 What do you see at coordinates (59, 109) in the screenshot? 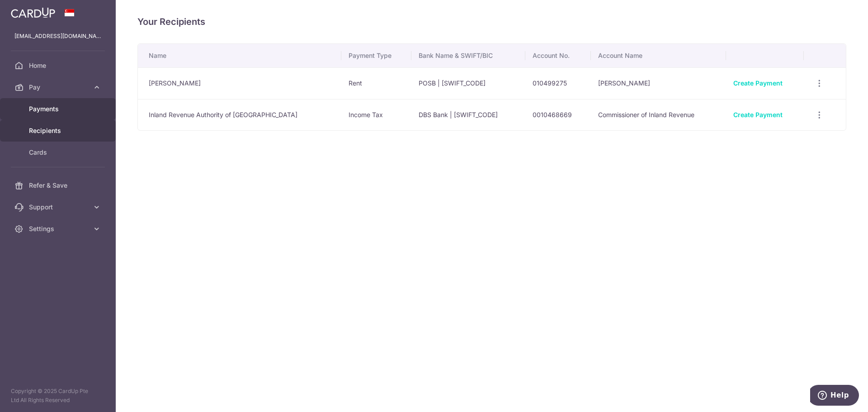
I see `span: Payments` at bounding box center [59, 109].